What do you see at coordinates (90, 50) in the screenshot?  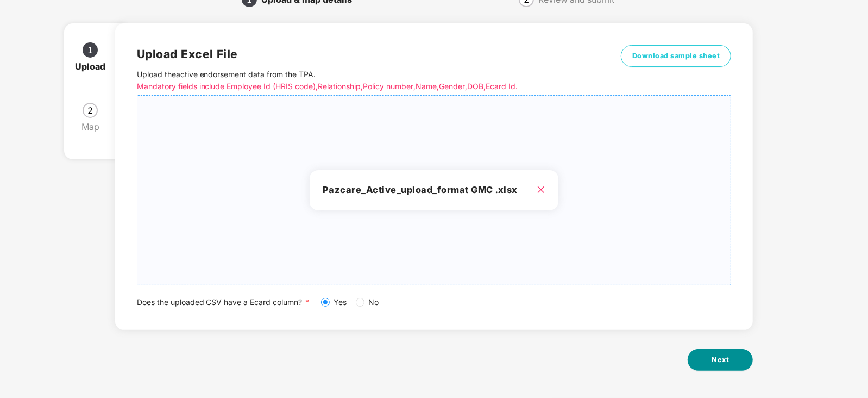 I see `span: 1` at bounding box center [90, 50].